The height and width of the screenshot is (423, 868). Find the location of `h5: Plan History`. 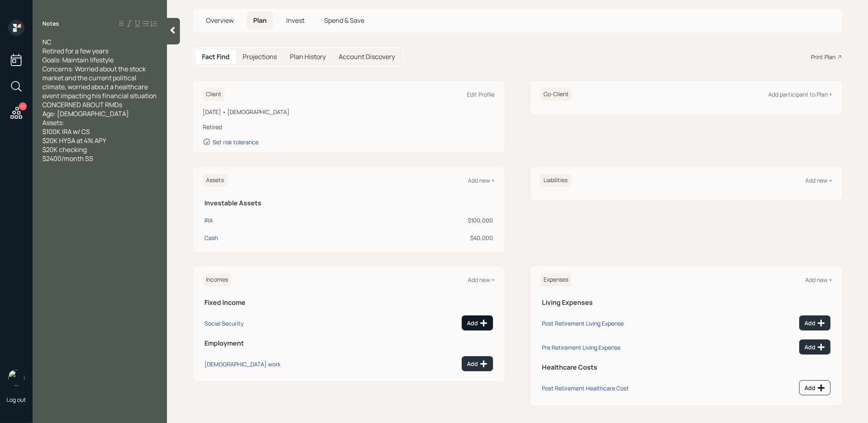

h5: Plan History is located at coordinates (308, 57).